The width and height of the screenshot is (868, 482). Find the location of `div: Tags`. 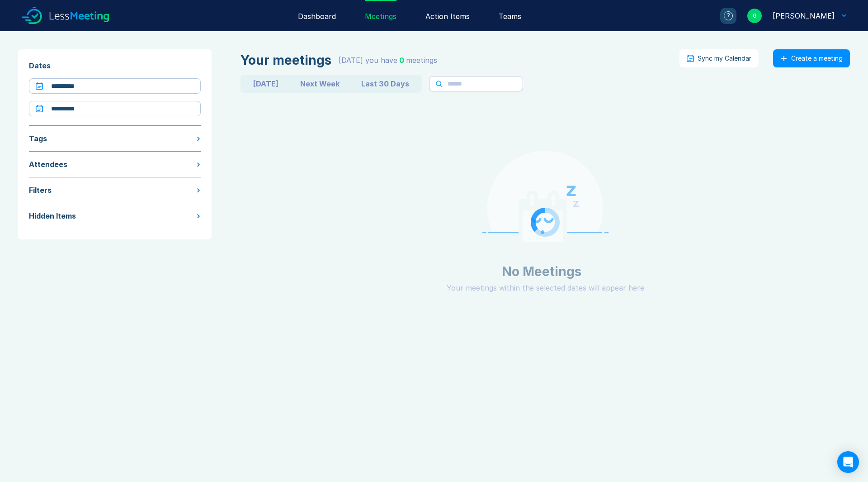

div: Tags is located at coordinates (38, 138).